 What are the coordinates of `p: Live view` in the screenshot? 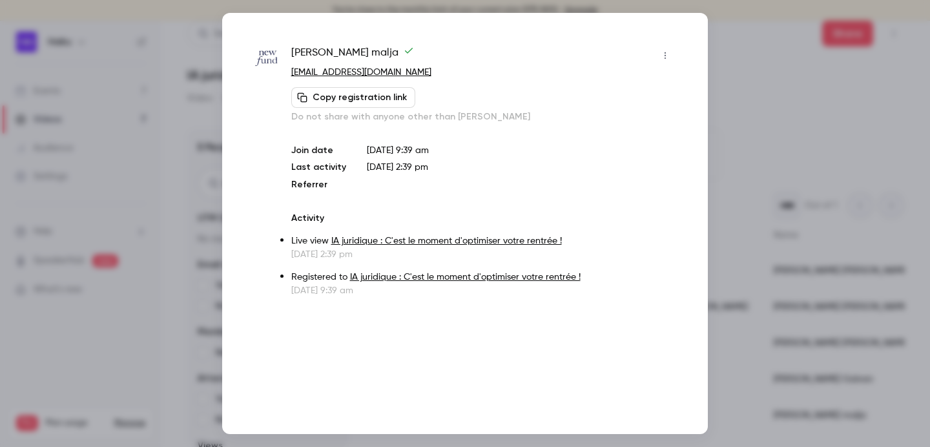 It's located at (483, 241).